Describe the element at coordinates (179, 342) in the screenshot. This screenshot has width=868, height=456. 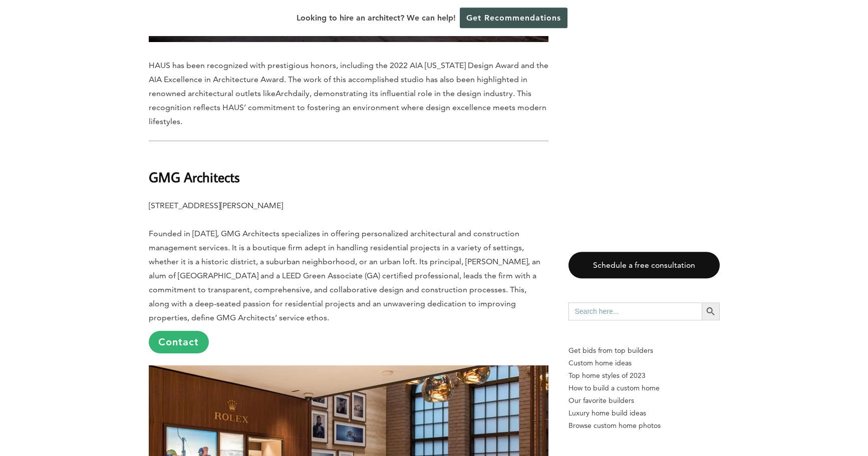
I see `a: Contact` at that location.